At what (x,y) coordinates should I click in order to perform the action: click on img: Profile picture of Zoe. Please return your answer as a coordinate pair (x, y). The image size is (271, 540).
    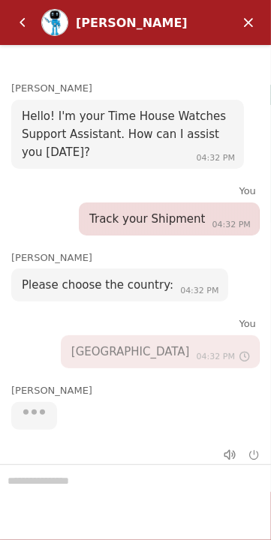
    Looking at the image, I should click on (55, 23).